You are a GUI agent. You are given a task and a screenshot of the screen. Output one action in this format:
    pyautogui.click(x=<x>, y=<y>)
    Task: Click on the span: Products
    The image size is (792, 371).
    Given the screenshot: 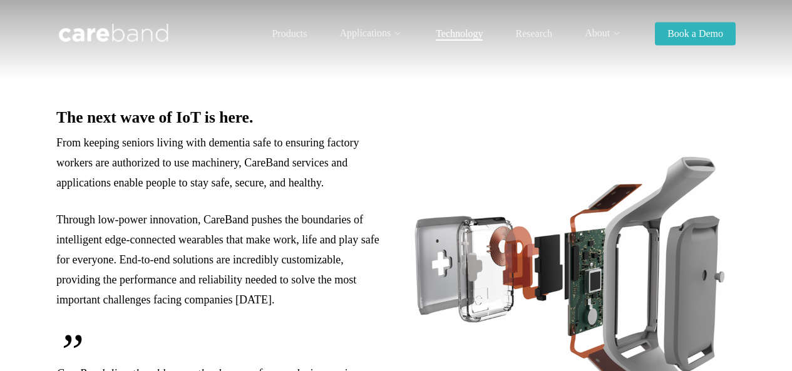 What is the action you would take?
    pyautogui.click(x=289, y=33)
    